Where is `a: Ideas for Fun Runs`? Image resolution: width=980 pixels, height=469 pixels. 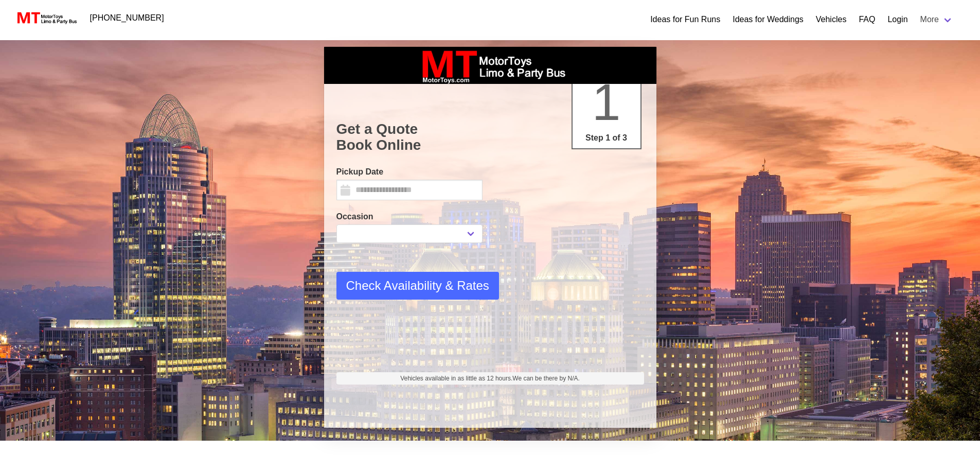 a: Ideas for Fun Runs is located at coordinates (685, 20).